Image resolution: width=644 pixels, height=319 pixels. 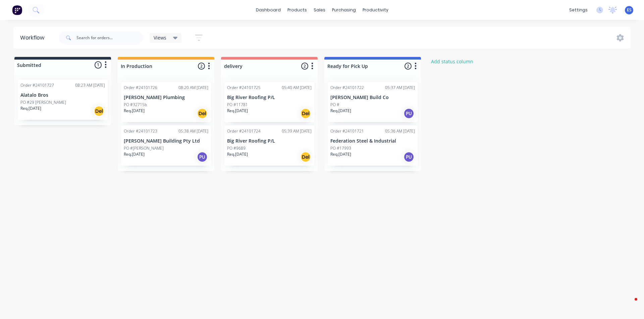 What do you see at coordinates (343, 10) in the screenshot?
I see `div: purchasing` at bounding box center [343, 10].